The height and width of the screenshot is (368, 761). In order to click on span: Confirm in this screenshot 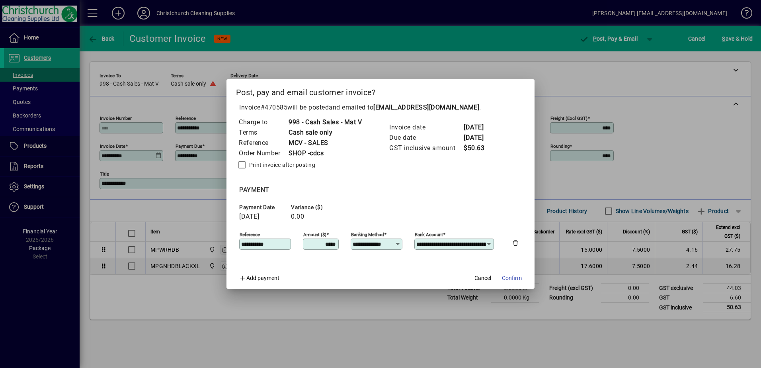, I will do `click(512, 278)`.